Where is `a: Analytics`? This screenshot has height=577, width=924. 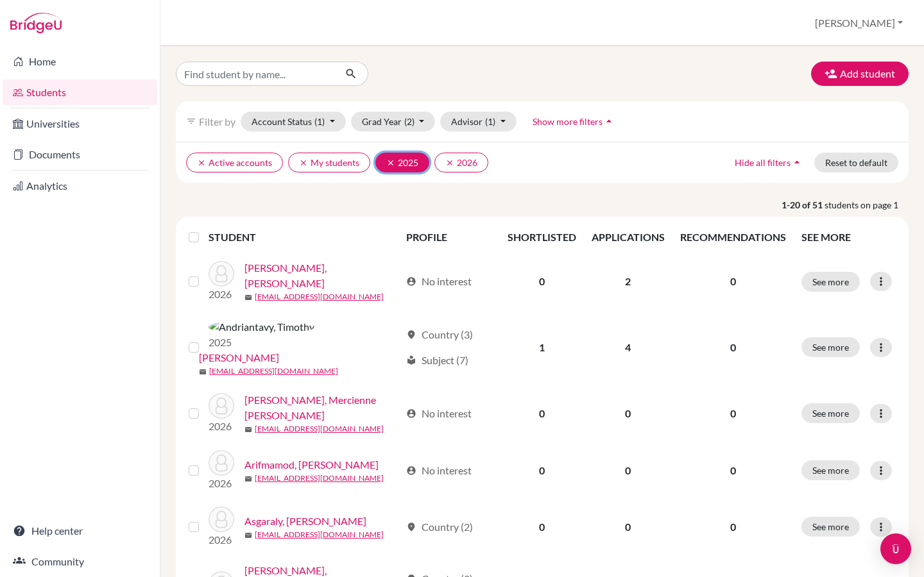
a: Analytics is located at coordinates (79, 186).